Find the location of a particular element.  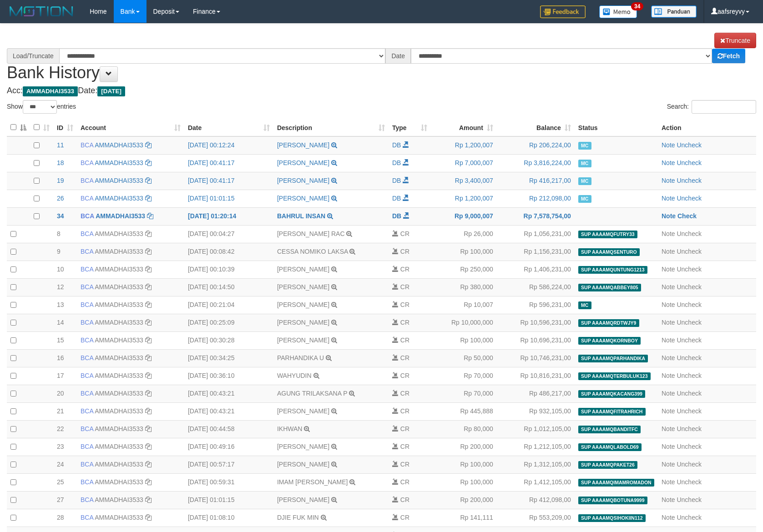

td: Rp 250,000 is located at coordinates (464, 269).